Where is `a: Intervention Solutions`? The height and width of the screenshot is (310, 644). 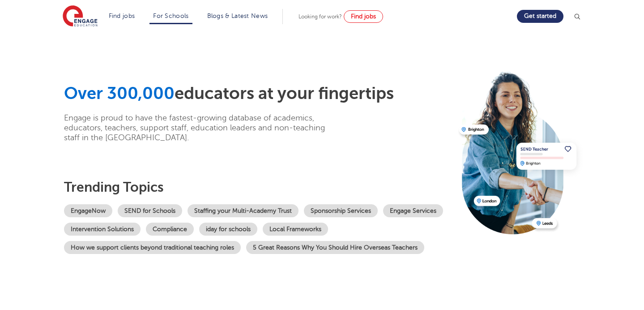
a: Intervention Solutions is located at coordinates (102, 229).